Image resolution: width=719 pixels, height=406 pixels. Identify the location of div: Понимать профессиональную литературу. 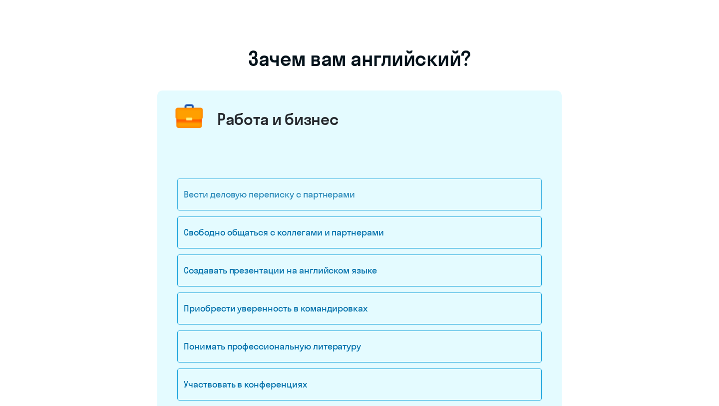
(360, 346).